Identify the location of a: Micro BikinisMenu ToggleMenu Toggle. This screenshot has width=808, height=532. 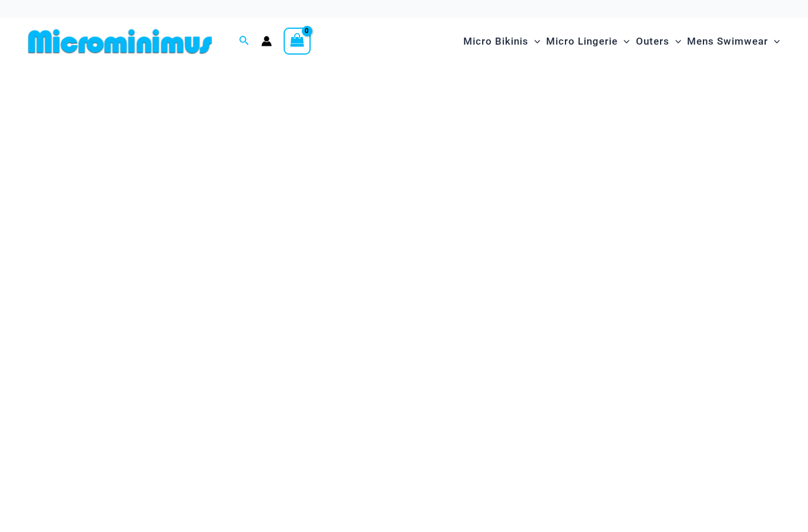
(501, 41).